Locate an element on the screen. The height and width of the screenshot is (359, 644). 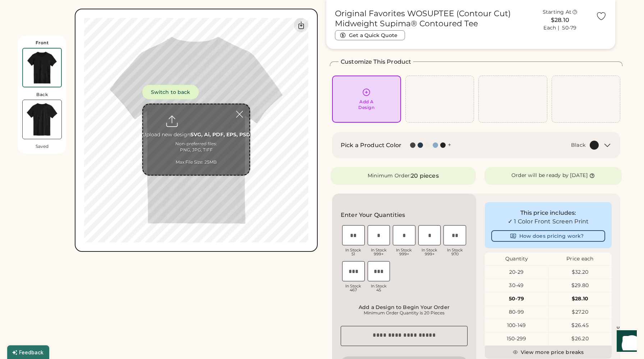
div: Each | 50-79 is located at coordinates (560, 28).